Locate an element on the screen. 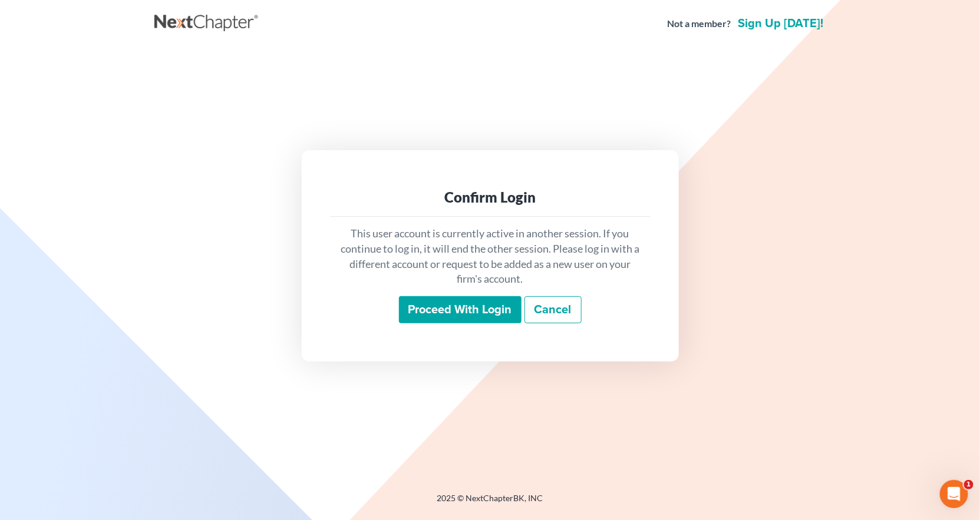 The height and width of the screenshot is (520, 980). strong: Not a member? is located at coordinates (700, 23).